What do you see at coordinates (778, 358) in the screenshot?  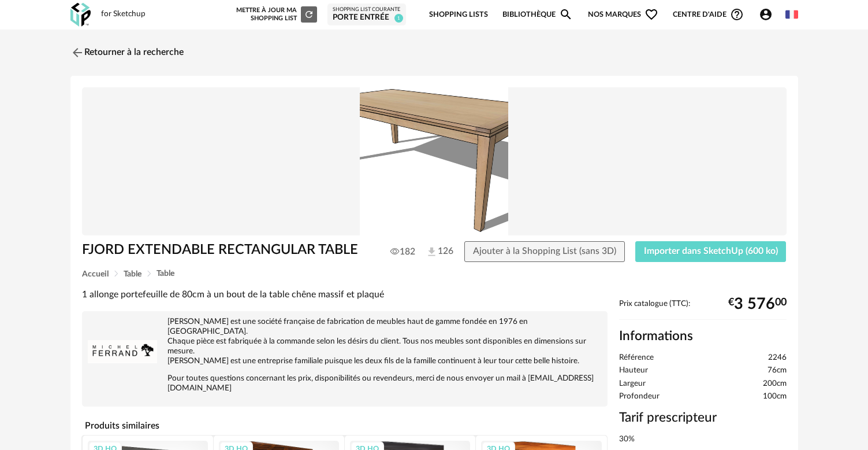 I see `span: 2246` at bounding box center [778, 358].